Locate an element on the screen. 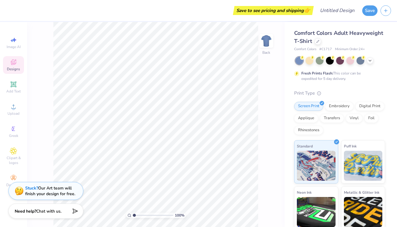  input: Untitled Design is located at coordinates (337, 11).